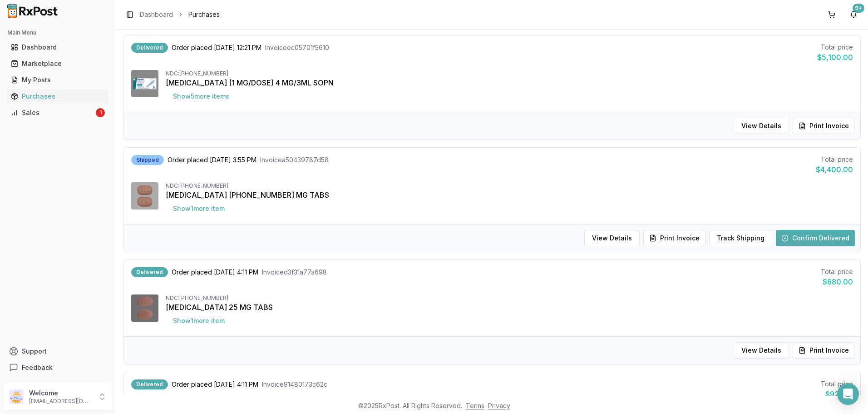 The height and width of the screenshot is (414, 868). Describe the element at coordinates (740, 238) in the screenshot. I see `button: Track Shipping` at that location.